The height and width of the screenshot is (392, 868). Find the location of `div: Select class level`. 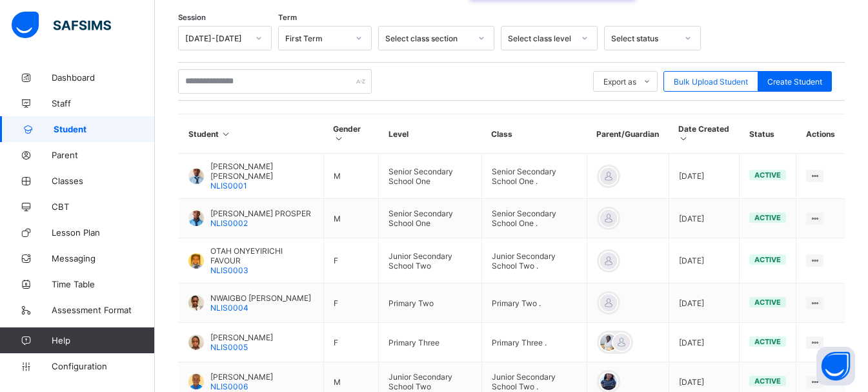

div: Select class level is located at coordinates (540, 38).